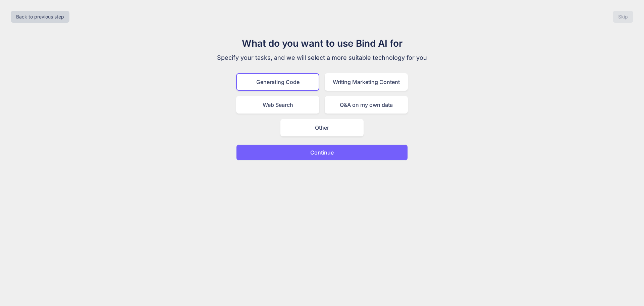 The width and height of the screenshot is (644, 306). Describe the element at coordinates (278, 82) in the screenshot. I see `div: Generating Code` at that location.